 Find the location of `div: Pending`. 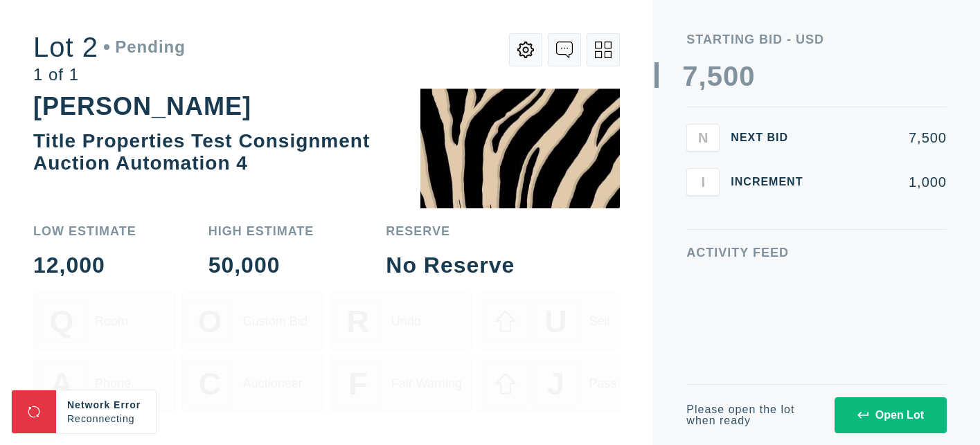

div: Pending is located at coordinates (145, 47).